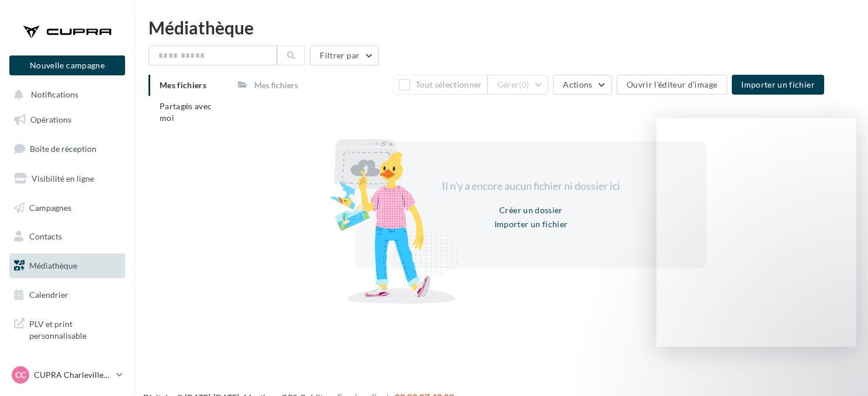  What do you see at coordinates (67, 120) in the screenshot?
I see `a: Opérations` at bounding box center [67, 120].